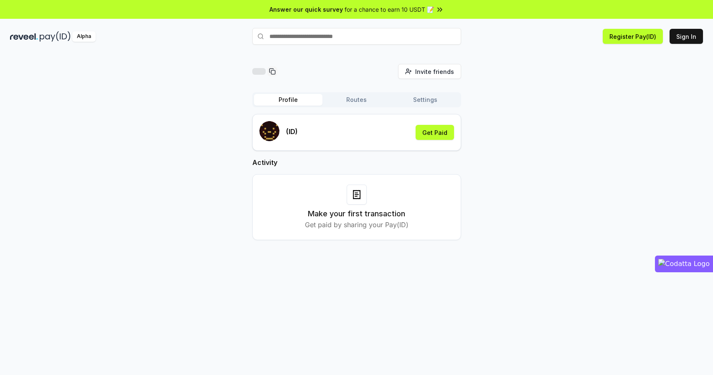 The image size is (713, 375). What do you see at coordinates (357, 162) in the screenshot?
I see `h2: Activity` at bounding box center [357, 162].